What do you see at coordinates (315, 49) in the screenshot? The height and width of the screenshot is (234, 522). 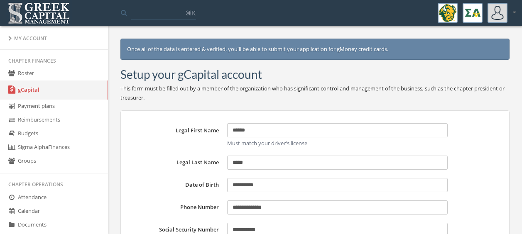 I see `div: Once all of the data is entered & verified, you'll be able to submit your application for gMoney ...` at bounding box center [315, 49].